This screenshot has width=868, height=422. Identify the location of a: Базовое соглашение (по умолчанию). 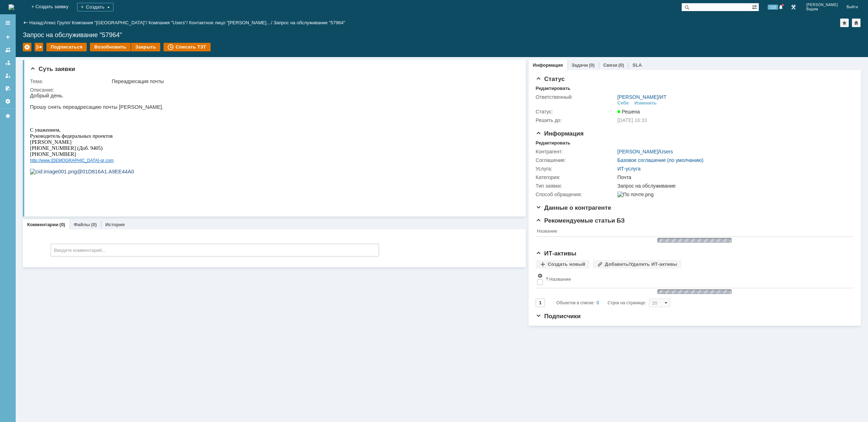
(661, 160).